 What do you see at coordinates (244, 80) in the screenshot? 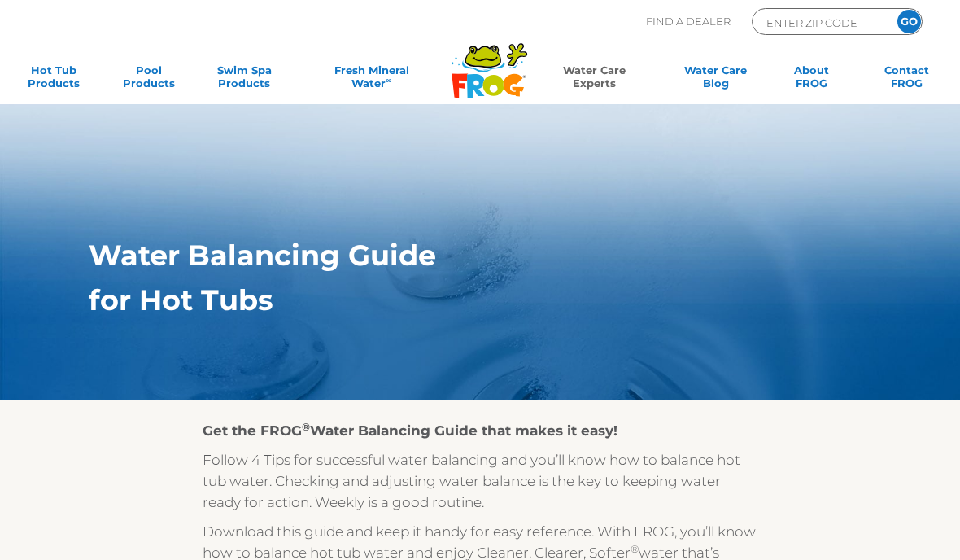
I see `a: Swim SpaProducts` at bounding box center [244, 80].